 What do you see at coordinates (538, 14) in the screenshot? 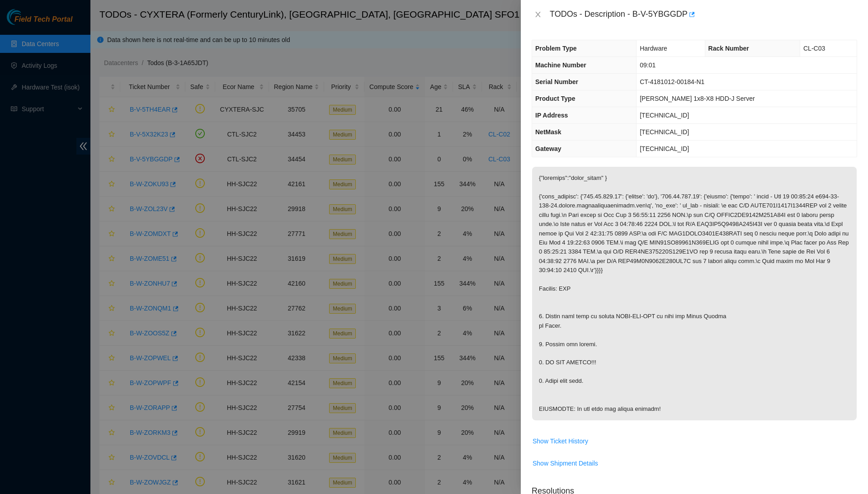
I see `button: Close` at bounding box center [538, 14].